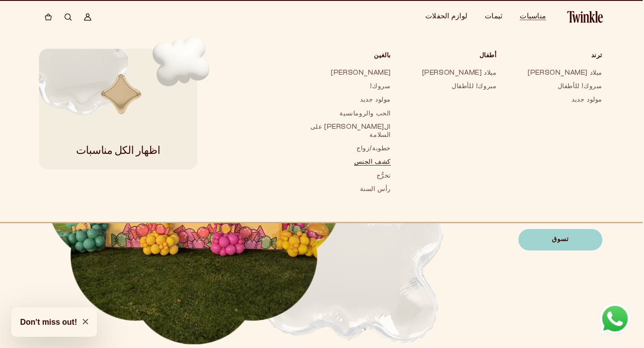  I want to click on img: Twinkle, so click(585, 17).